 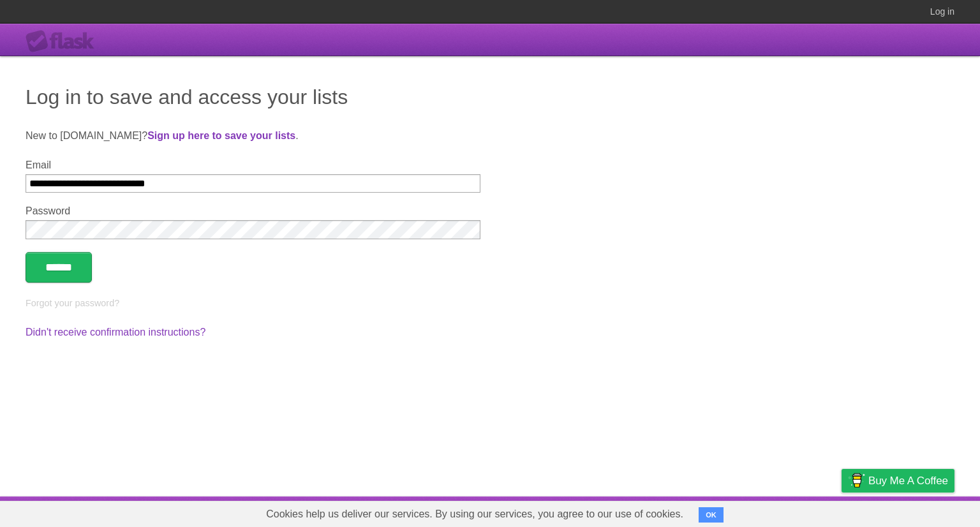 What do you see at coordinates (857, 481) in the screenshot?
I see `img: Buy me a coffee` at bounding box center [857, 481].